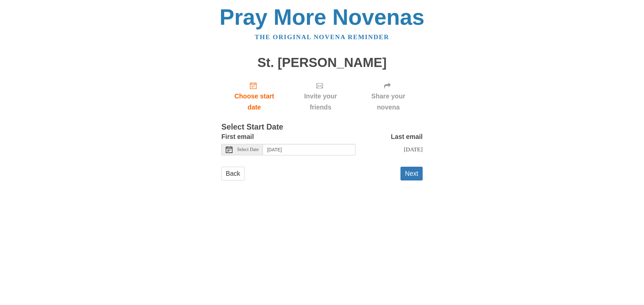 This screenshot has width=644, height=305. Describe the element at coordinates (322, 17) in the screenshot. I see `a: Pray More Novenas` at that location.